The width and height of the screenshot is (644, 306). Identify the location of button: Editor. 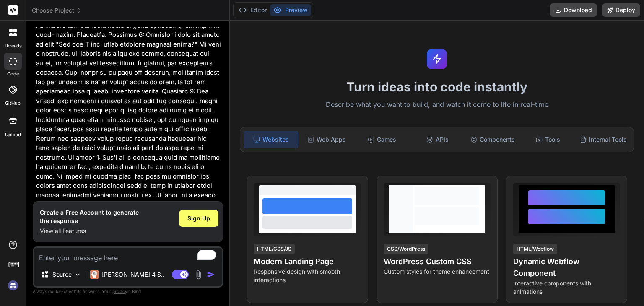
(253, 10).